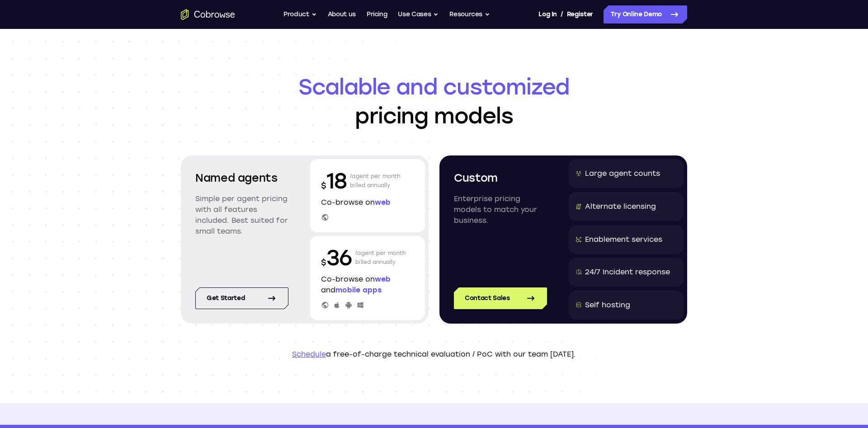  I want to click on span: Scalable and customized, so click(434, 87).